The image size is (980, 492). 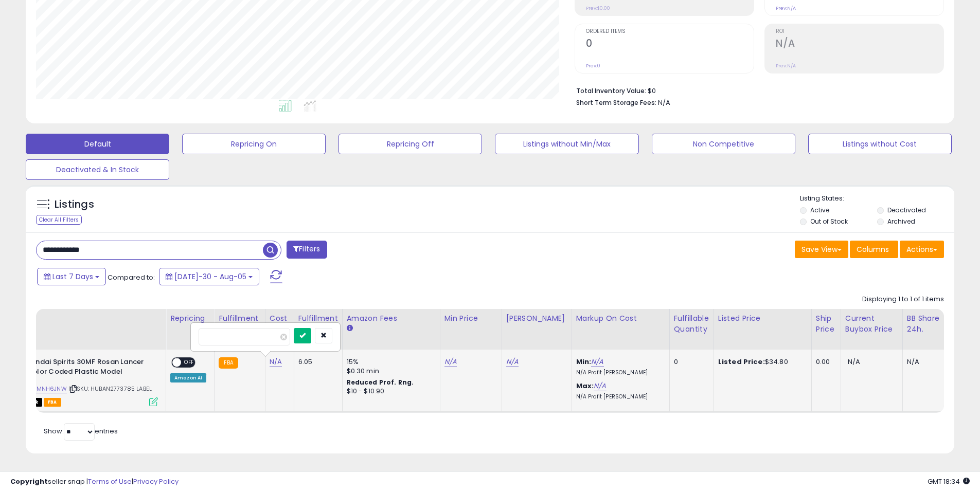 What do you see at coordinates (188, 378) in the screenshot?
I see `div: Amazon AI` at bounding box center [188, 378].